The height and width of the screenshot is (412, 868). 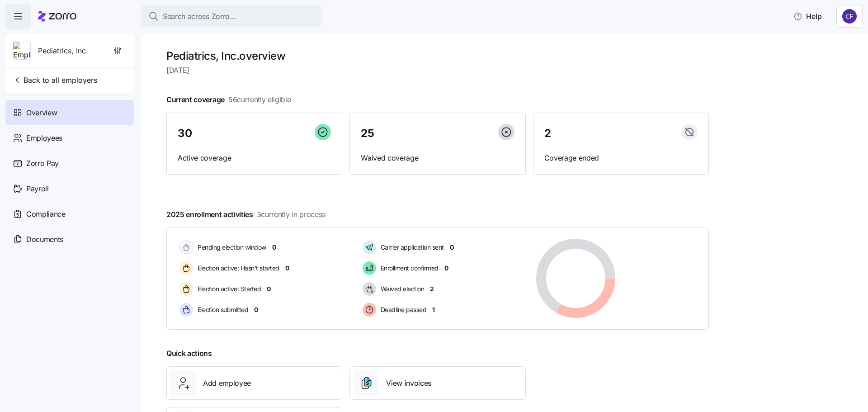 What do you see at coordinates (231, 248) in the screenshot?
I see `span: Pending election window` at bounding box center [231, 248].